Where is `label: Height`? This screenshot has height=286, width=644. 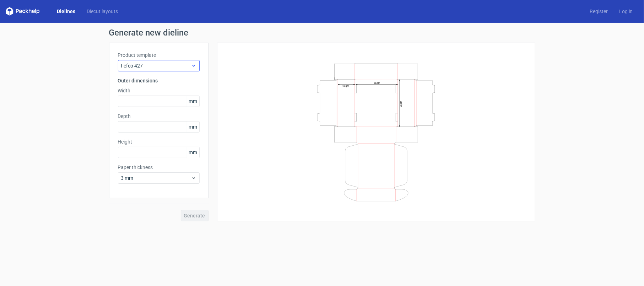 label: Height is located at coordinates (159, 142).